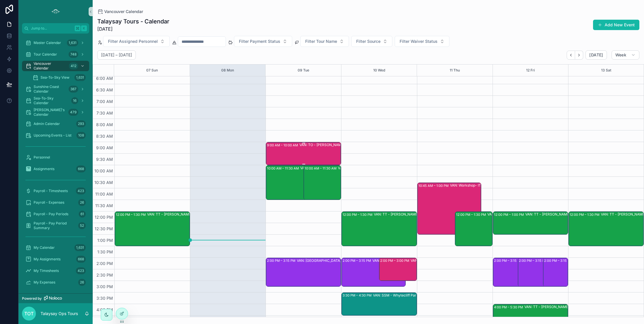  I want to click on div: 412, so click(74, 66).